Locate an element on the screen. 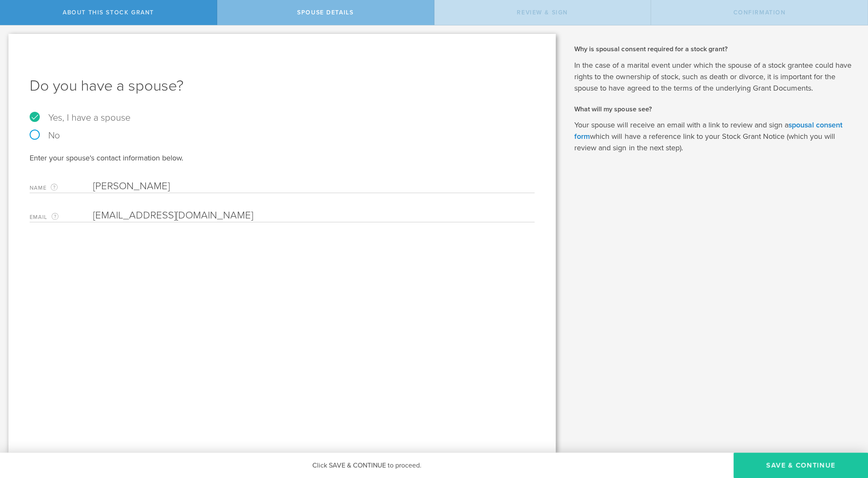 This screenshot has height=478, width=868. span: Confirmation is located at coordinates (759, 12).